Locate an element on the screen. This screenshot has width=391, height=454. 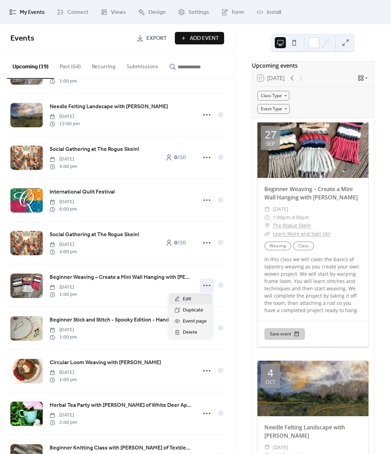
a: Design is located at coordinates (152, 12).